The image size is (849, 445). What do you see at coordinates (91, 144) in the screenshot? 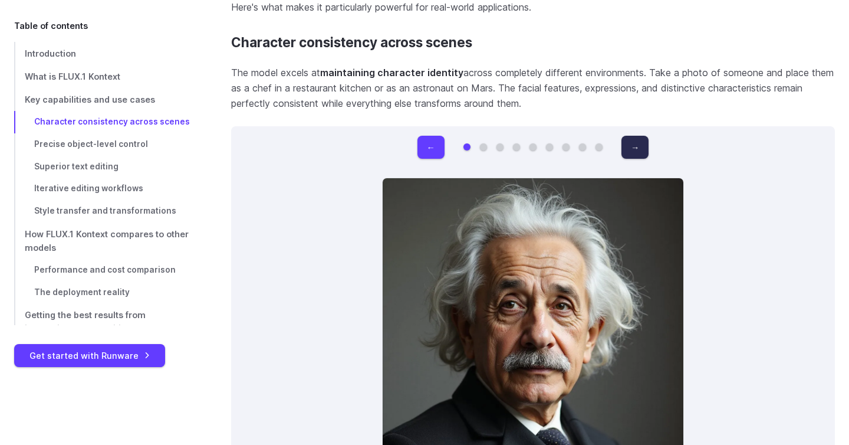
I see `span: Precise object-level control` at bounding box center [91, 144].